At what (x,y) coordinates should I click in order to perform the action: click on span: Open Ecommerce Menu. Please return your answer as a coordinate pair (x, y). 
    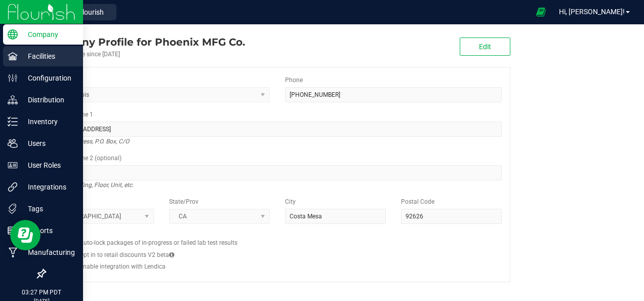
    Looking at the image, I should click on (540, 12).